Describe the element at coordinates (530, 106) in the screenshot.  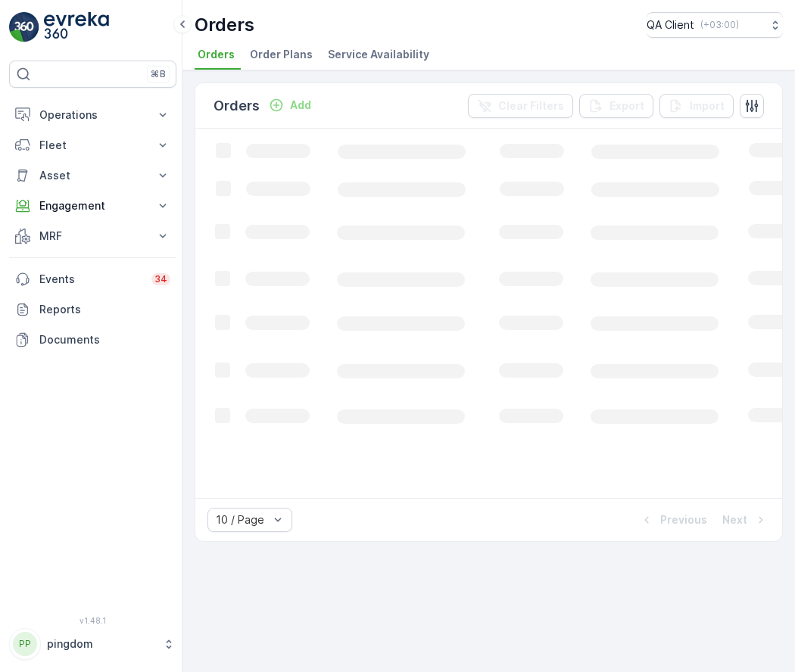
I see `p: Clear Filters` at that location.